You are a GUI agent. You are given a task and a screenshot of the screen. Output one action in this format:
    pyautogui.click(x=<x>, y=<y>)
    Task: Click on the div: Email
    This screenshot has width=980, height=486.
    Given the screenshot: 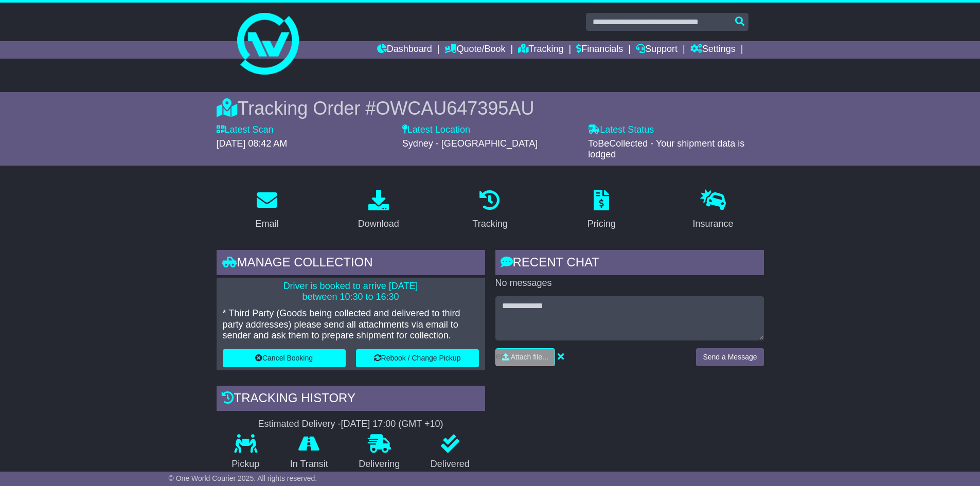 What is the action you would take?
    pyautogui.click(x=266, y=224)
    